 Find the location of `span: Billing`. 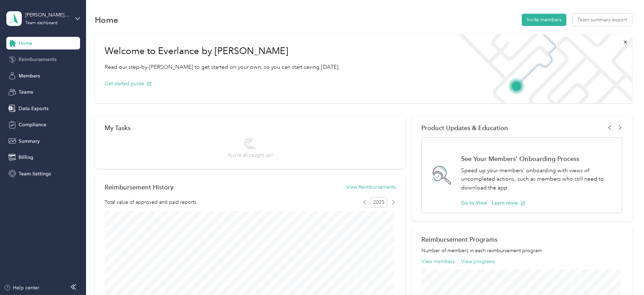

span: Billing is located at coordinates (26, 157).